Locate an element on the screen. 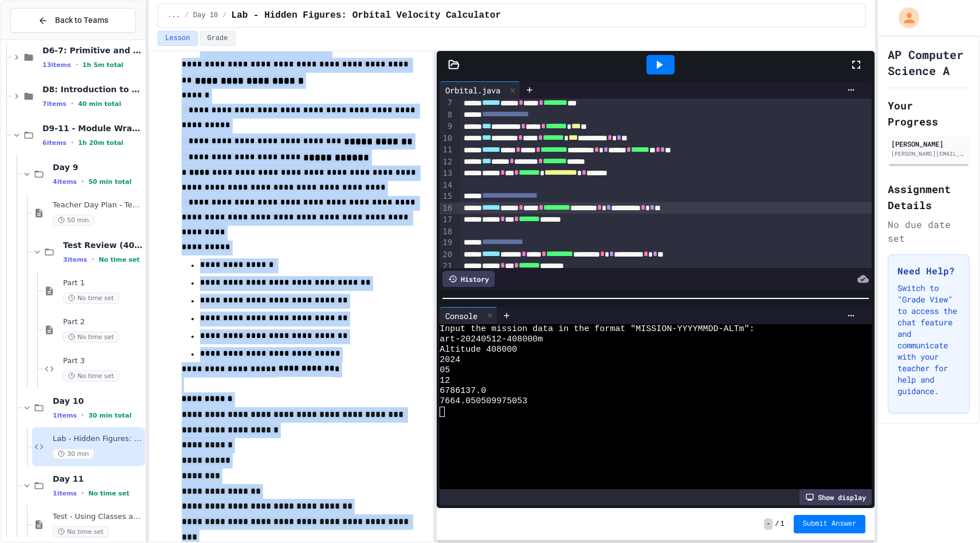  h2: Your Progress is located at coordinates (928, 114).